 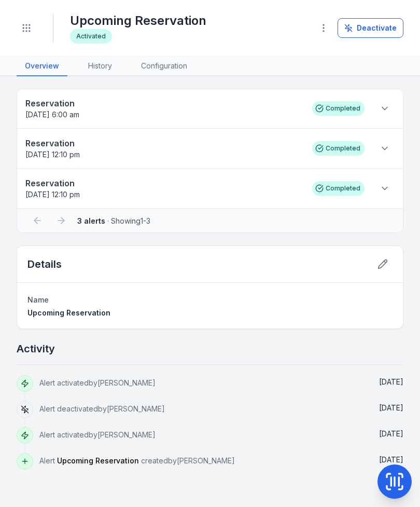 I want to click on h2: Details, so click(x=44, y=264).